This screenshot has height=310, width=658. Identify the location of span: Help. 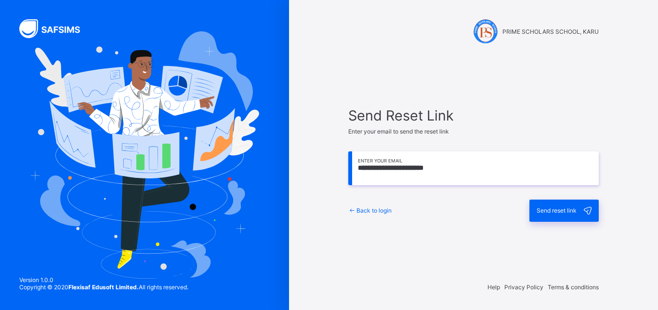
(494, 286).